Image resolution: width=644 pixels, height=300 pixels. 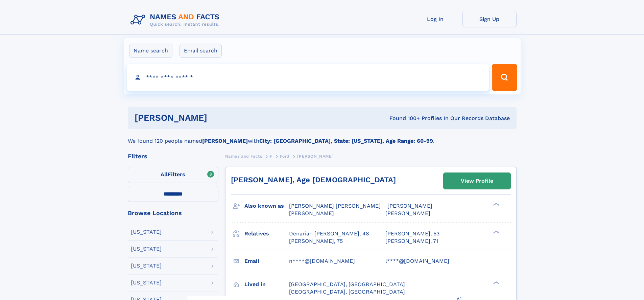 I want to click on button: Search Button, so click(x=504, y=77).